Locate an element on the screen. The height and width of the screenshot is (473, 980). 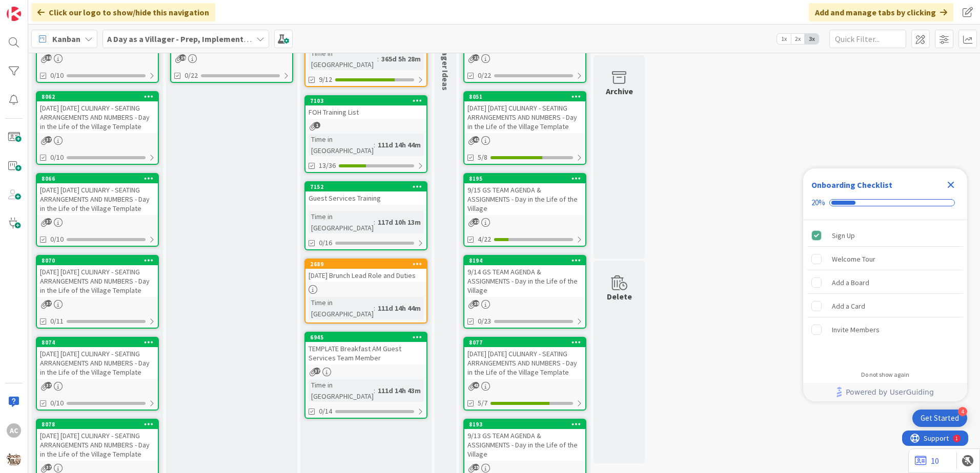
div: Click our logo to show/hide this navigation is located at coordinates (123, 13).